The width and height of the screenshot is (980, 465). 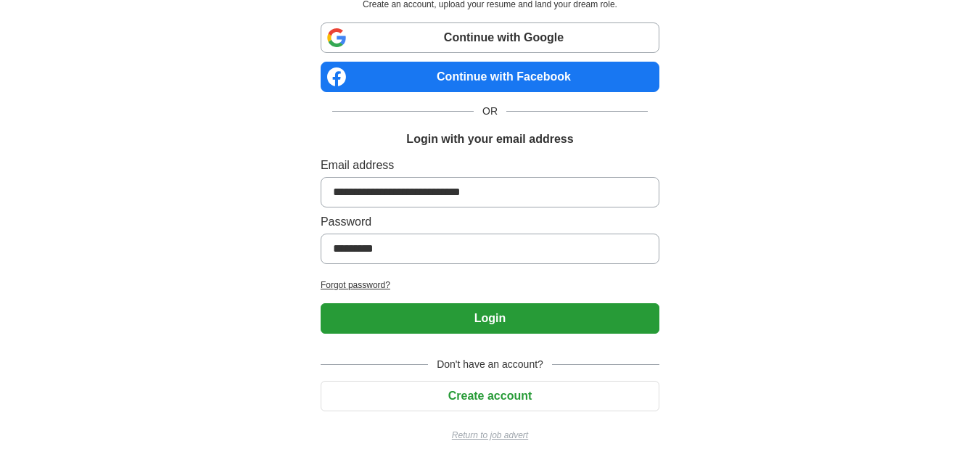 What do you see at coordinates (490, 166) in the screenshot?
I see `label: Email address` at bounding box center [490, 166].